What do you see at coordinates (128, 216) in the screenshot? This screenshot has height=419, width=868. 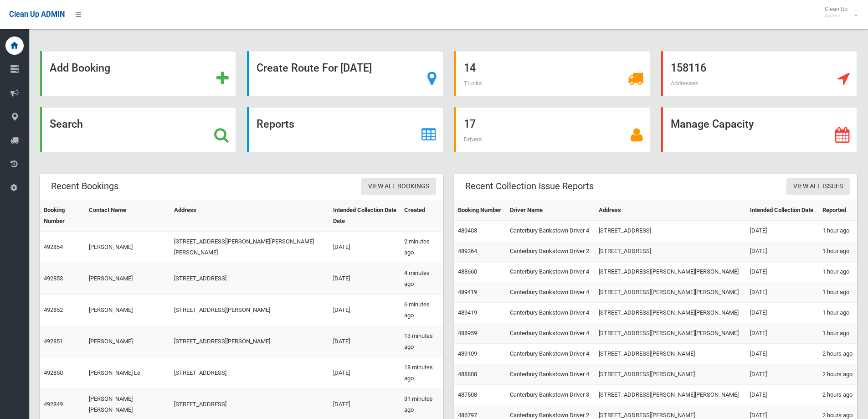 I see `th: Contact Name` at bounding box center [128, 216].